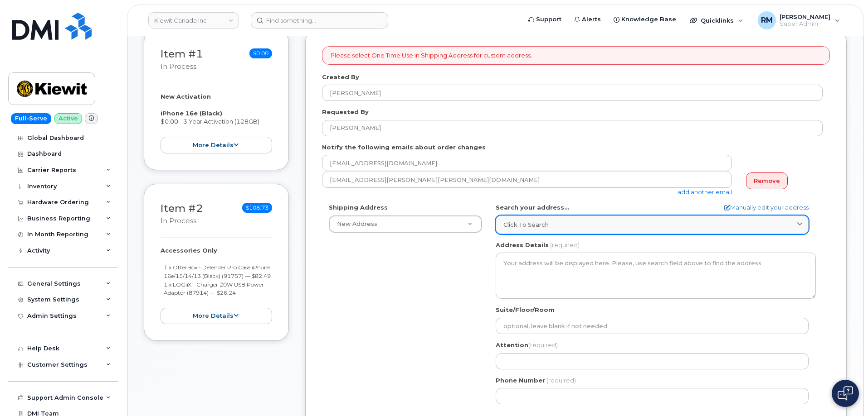  What do you see at coordinates (216, 123) in the screenshot?
I see `div: $0.00 - 3 Year Activation (128GB)` at bounding box center [216, 123].